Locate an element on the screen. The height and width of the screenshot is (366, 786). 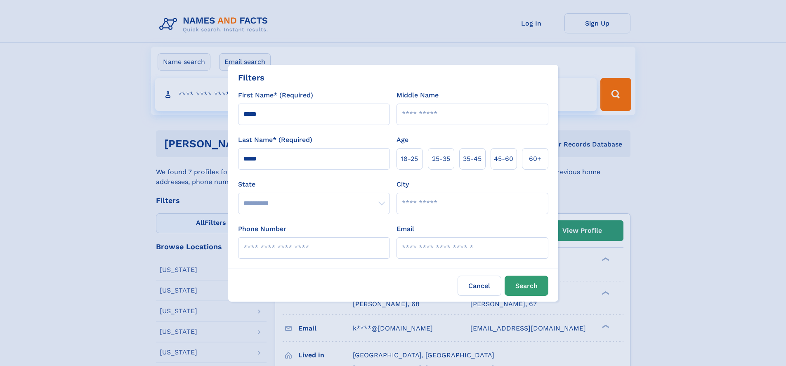
label: Cancel is located at coordinates (480, 286).